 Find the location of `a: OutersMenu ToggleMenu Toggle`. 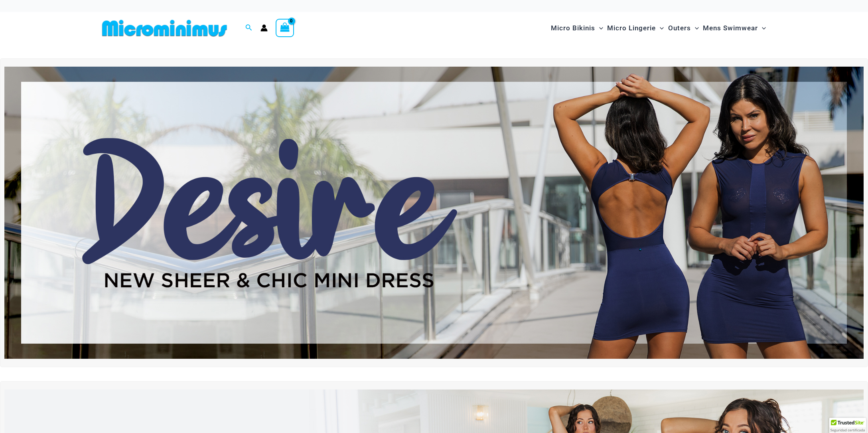

a: OutersMenu ToggleMenu Toggle is located at coordinates (683, 28).